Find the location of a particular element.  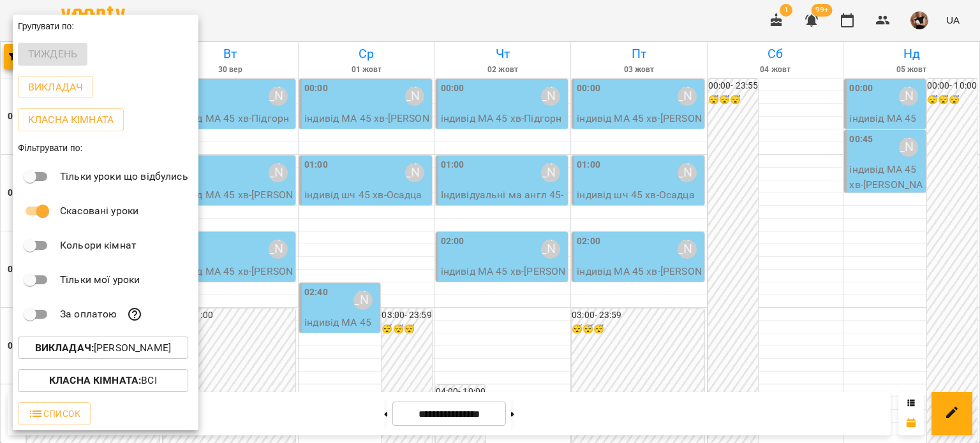

p: Всі is located at coordinates (103, 381).